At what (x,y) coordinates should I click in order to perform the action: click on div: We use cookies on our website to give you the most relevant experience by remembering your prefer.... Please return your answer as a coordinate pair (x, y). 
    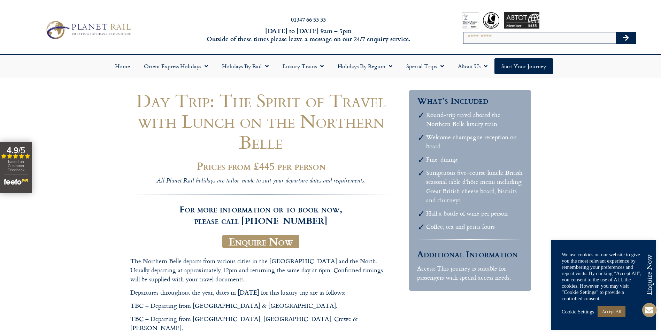
    Looking at the image, I should click on (603, 277).